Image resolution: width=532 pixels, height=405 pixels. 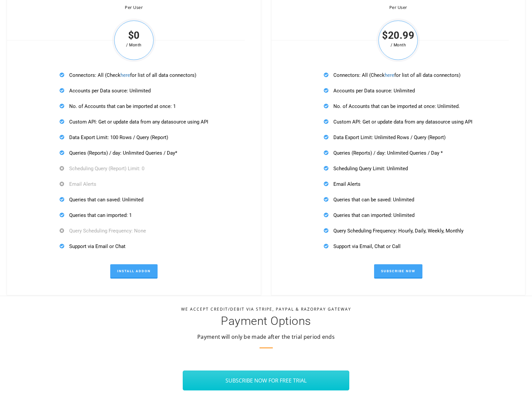 What do you see at coordinates (398, 152) in the screenshot?
I see `p: Queries (Reports) / day: Unlimited Queries / Day *` at bounding box center [398, 152].